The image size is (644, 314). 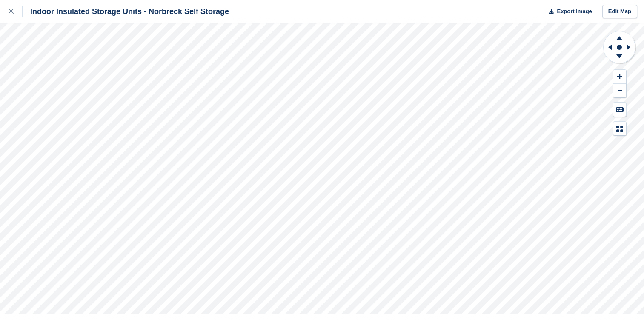 What do you see at coordinates (574, 12) in the screenshot?
I see `span: Export Image` at bounding box center [574, 12].